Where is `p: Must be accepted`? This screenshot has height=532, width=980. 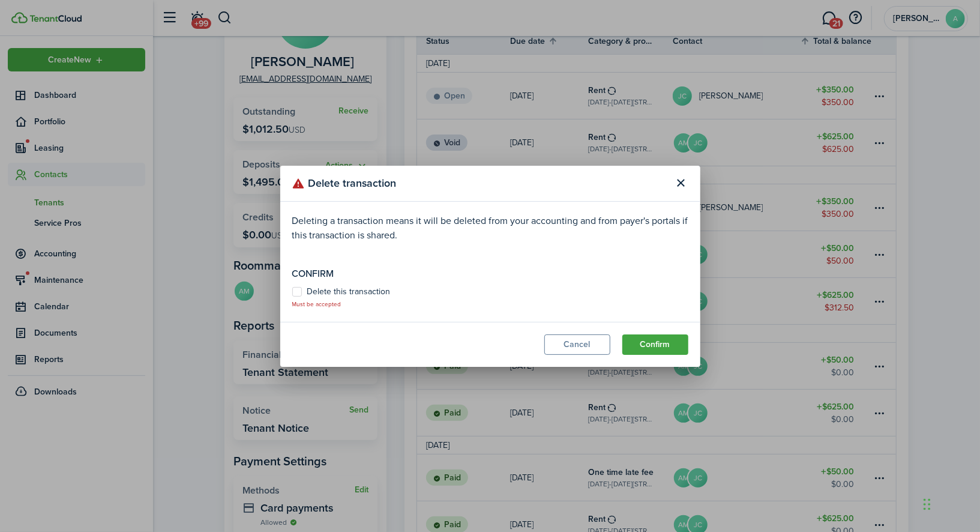 p: Must be accepted is located at coordinates (317, 304).